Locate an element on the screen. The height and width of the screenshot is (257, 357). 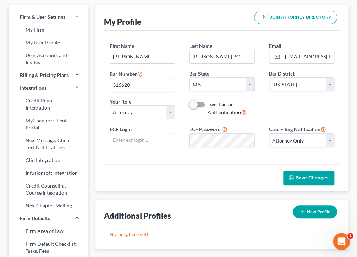
label: ECF Password is located at coordinates (205, 129).